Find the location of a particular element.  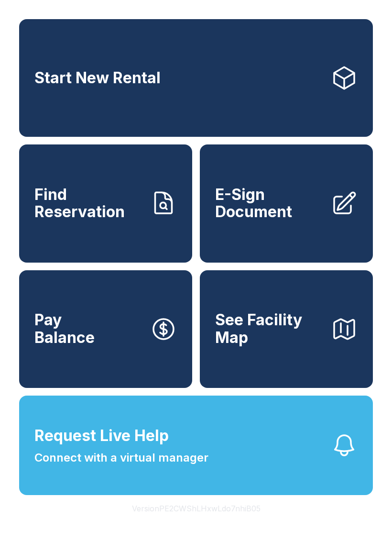

span: Pay Balance is located at coordinates (65, 329).